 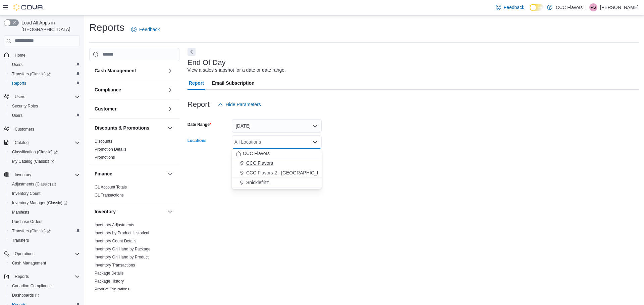 I want to click on span: CCC Flavors, so click(x=260, y=163).